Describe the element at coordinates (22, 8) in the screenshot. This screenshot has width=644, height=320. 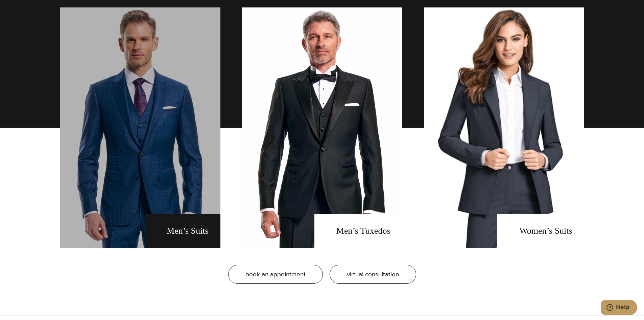
I see `span: Help` at that location.